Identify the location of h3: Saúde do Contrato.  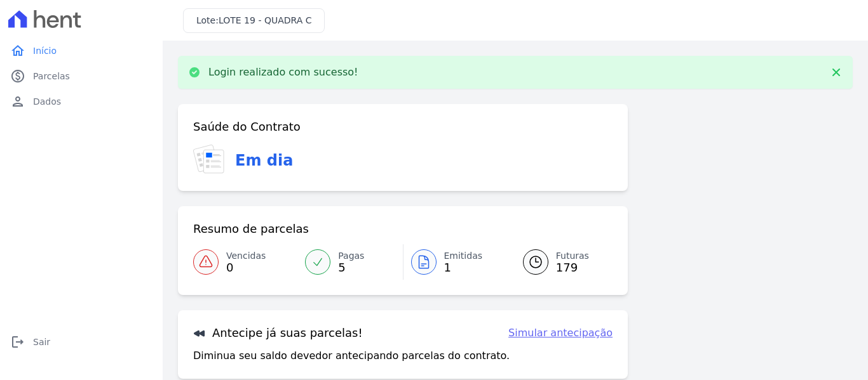
(246, 127).